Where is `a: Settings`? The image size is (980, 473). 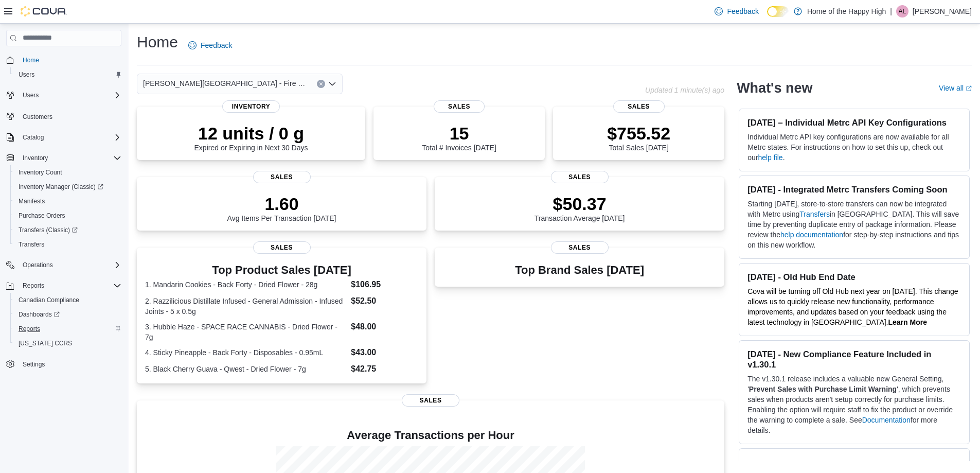 a: Settings is located at coordinates (34, 364).